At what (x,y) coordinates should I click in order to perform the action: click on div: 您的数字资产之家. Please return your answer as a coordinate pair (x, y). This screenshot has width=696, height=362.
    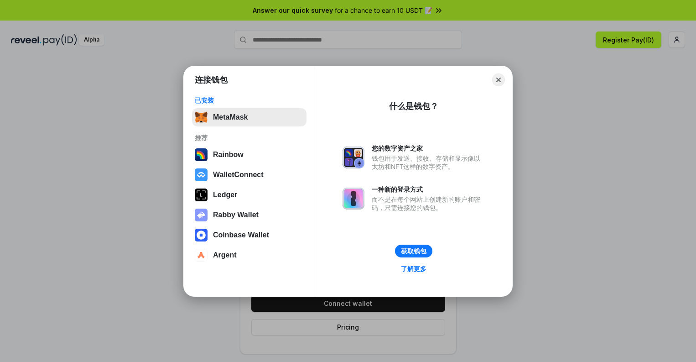
    Looking at the image, I should click on (428, 148).